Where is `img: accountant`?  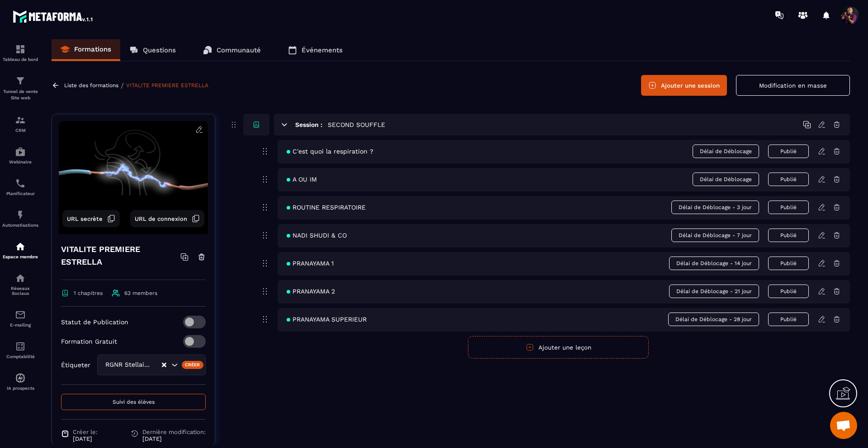
img: accountant is located at coordinates (20, 346).